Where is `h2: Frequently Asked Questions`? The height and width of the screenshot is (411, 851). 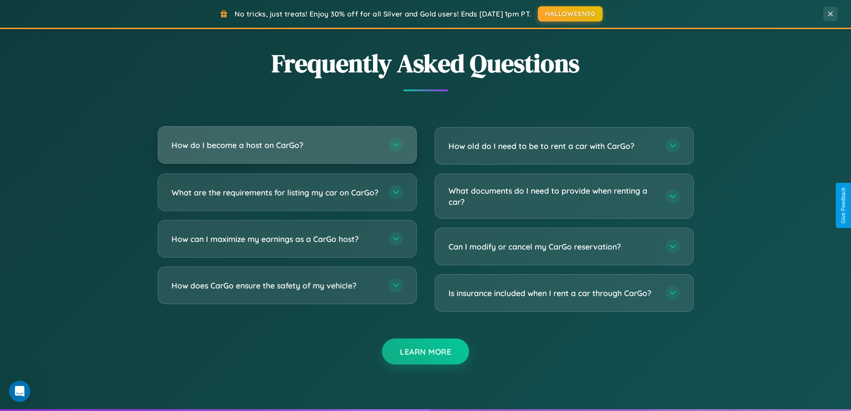
h2: Frequently Asked Questions is located at coordinates (426, 63).